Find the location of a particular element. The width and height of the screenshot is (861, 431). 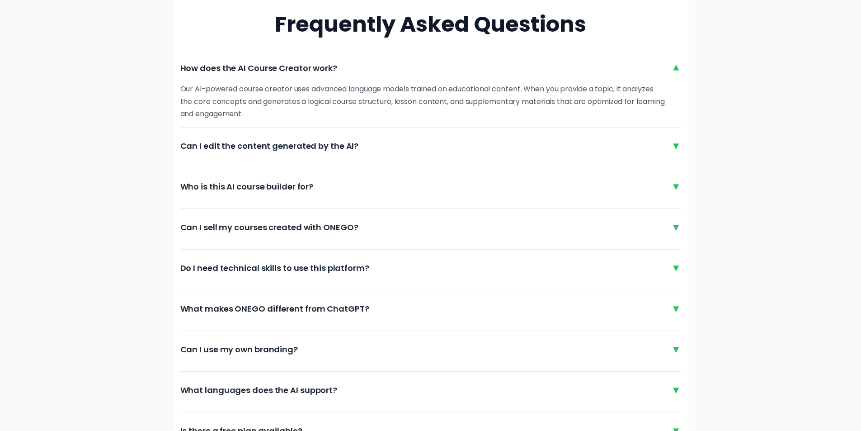

h3: What makes ONEGO different from ChatGPT? is located at coordinates (275, 309).